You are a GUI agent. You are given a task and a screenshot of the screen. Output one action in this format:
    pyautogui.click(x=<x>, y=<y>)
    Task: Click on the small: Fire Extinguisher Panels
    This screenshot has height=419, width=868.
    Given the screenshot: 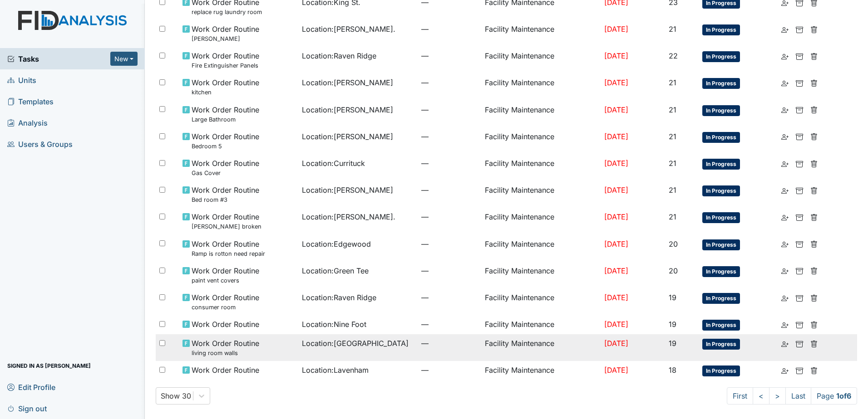 What is the action you would take?
    pyautogui.click(x=225, y=65)
    